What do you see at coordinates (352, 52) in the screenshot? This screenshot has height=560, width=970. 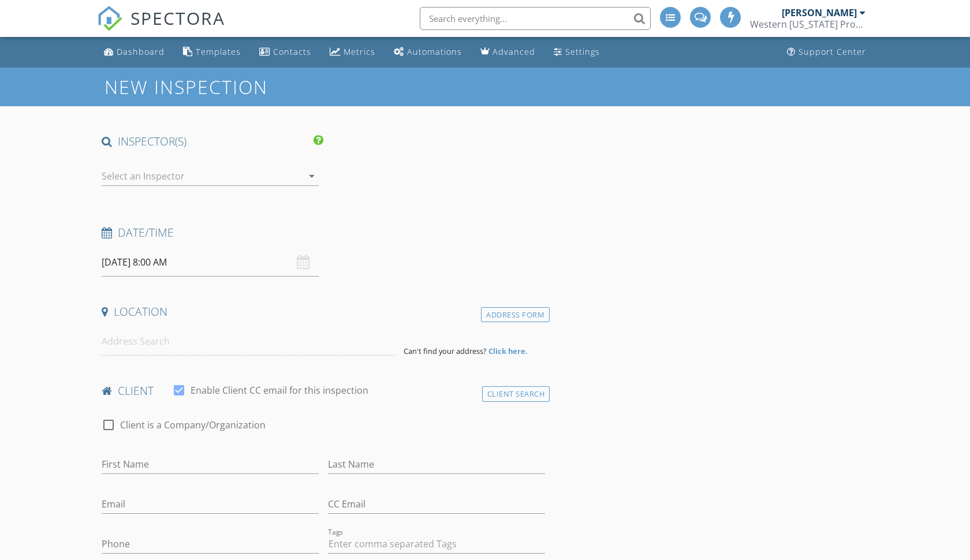 I see `a: Metrics` at bounding box center [352, 52].